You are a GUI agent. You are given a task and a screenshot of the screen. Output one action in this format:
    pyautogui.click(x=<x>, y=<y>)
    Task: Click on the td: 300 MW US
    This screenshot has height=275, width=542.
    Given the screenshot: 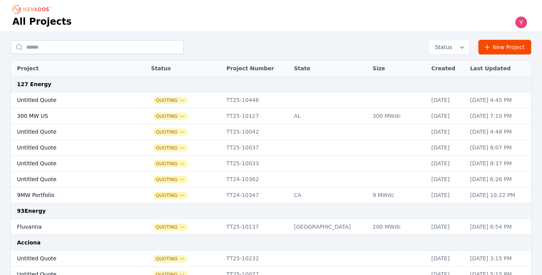 What is the action you would take?
    pyautogui.click(x=69, y=116)
    